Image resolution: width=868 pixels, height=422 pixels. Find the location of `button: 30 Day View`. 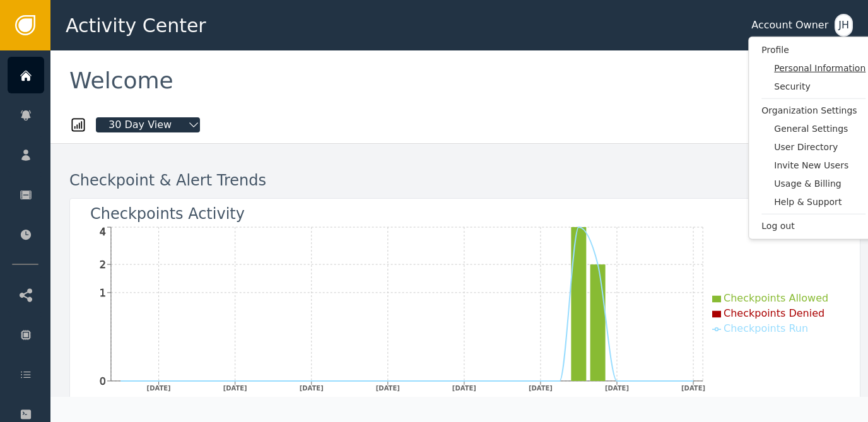

button: 30 Day View is located at coordinates (148, 125).